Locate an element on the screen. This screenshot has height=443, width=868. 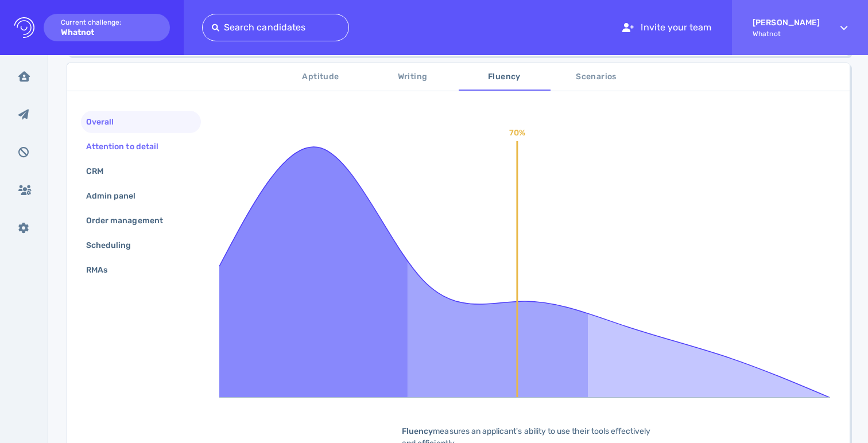
div: Order management is located at coordinates (130, 220).